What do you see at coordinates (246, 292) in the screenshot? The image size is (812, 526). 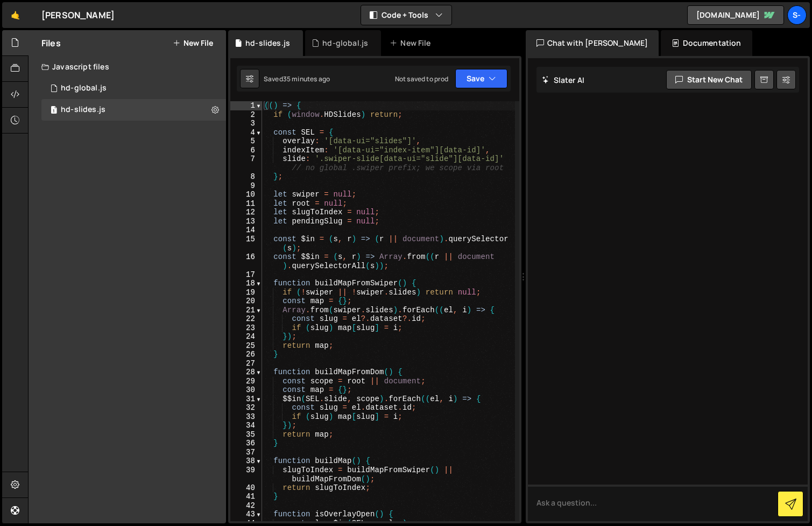 I see `div: 19` at bounding box center [246, 292].